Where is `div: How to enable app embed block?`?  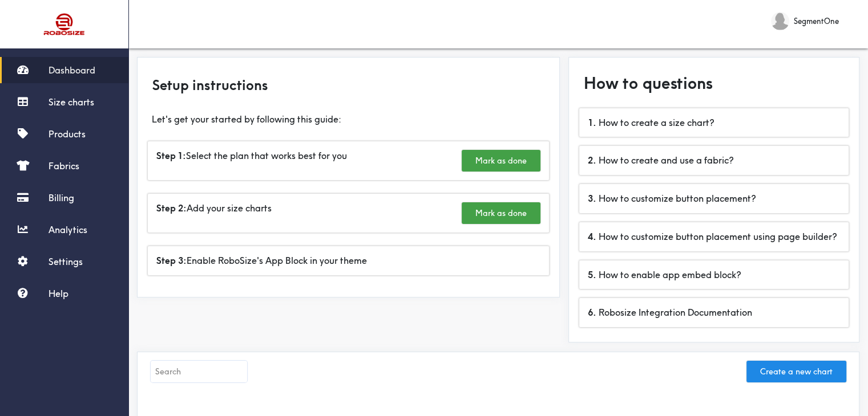 div: How to enable app embed block? is located at coordinates (714, 275).